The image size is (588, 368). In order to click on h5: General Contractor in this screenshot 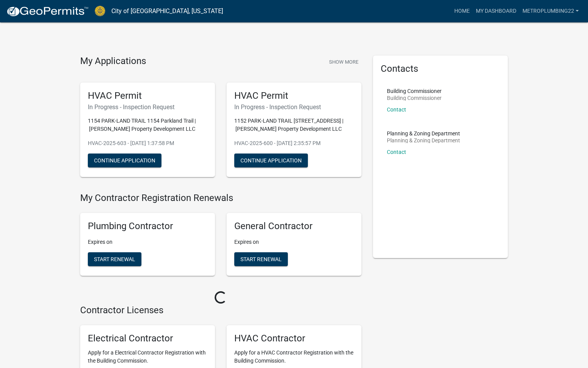, I will do `click(294, 226)`.